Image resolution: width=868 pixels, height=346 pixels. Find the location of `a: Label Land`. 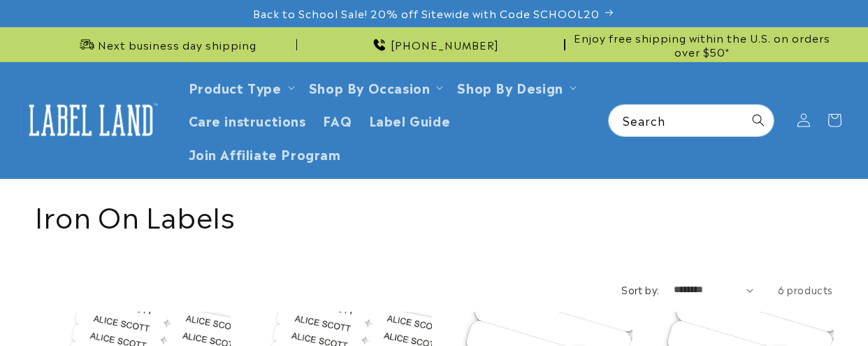

a: Label Land is located at coordinates (91, 120).